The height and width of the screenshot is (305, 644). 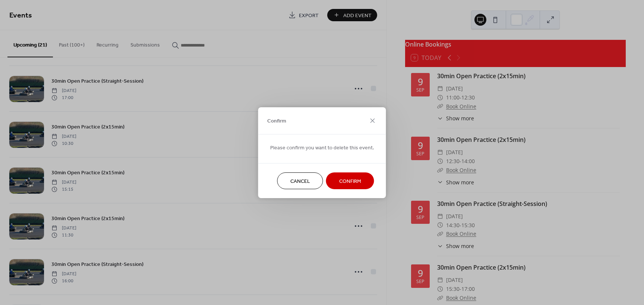 I want to click on span: Please confirm you want to delete this event., so click(x=322, y=148).